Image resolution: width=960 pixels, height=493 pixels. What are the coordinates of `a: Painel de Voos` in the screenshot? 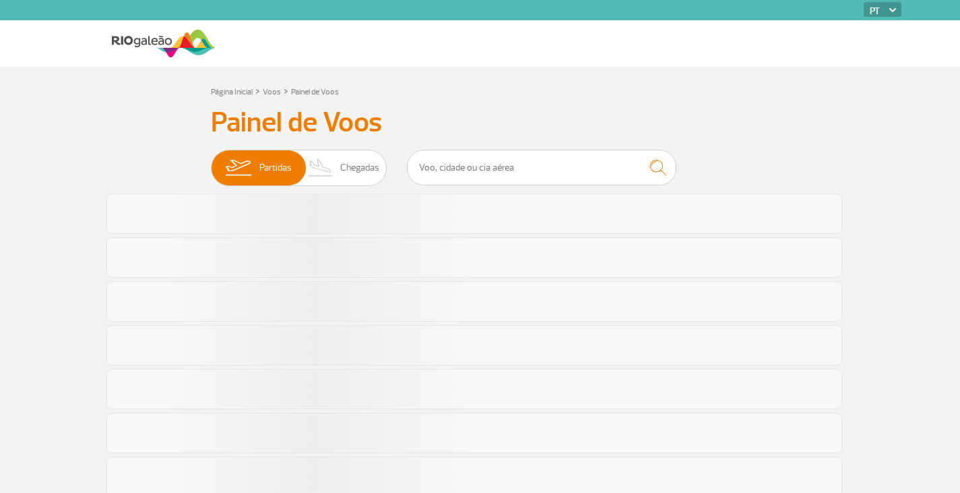 It's located at (315, 92).